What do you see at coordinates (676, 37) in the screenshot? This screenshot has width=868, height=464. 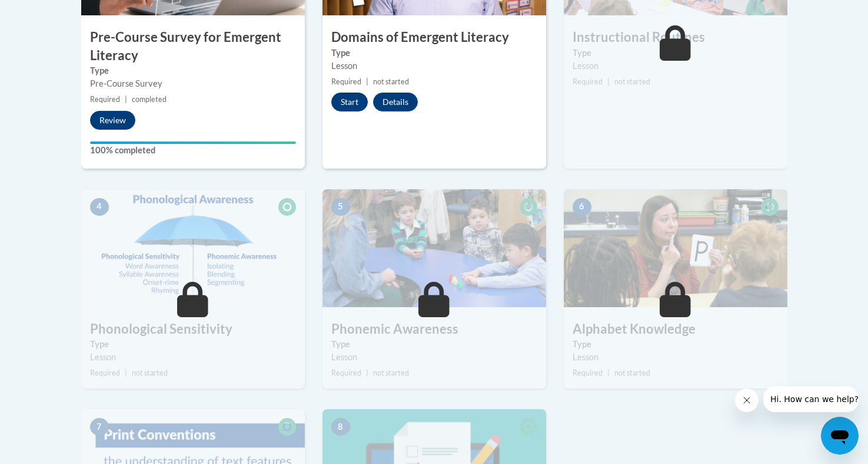 I see `h3: Instructional Routines` at bounding box center [676, 37].